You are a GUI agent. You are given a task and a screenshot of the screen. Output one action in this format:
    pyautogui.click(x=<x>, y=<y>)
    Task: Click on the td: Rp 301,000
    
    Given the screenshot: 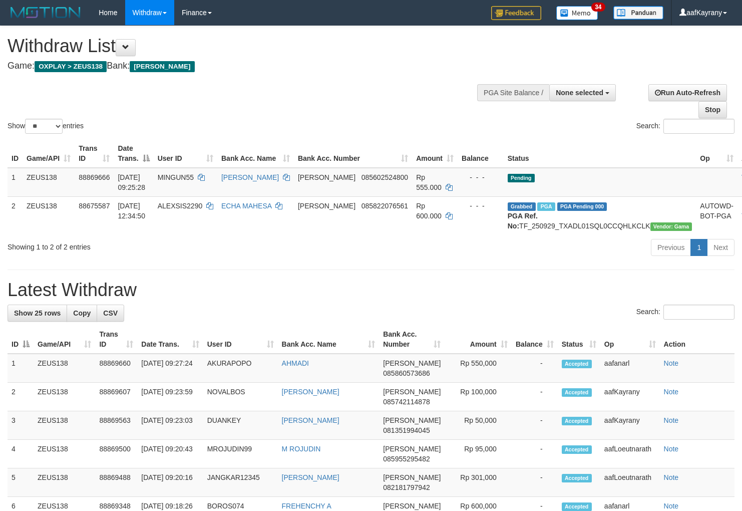 What is the action you would take?
    pyautogui.click(x=478, y=482)
    